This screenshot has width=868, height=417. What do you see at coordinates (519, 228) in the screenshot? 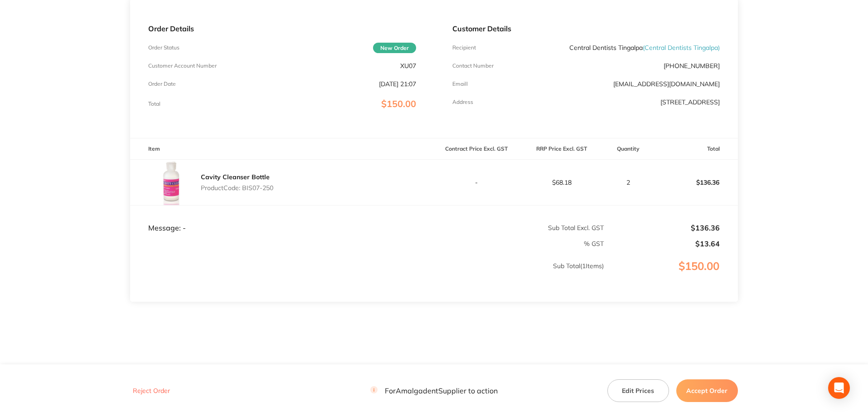
I see `p: Sub Total Excl. GST` at bounding box center [519, 228].